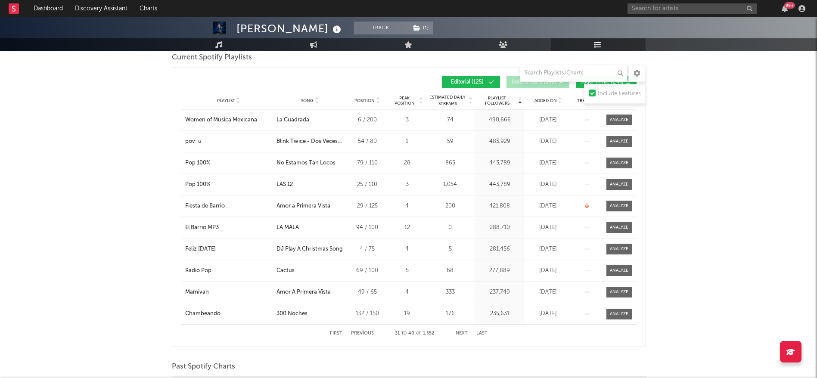 The height and width of the screenshot is (378, 817). Describe the element at coordinates (367, 206) in the screenshot. I see `div: 29 / 125` at that location.